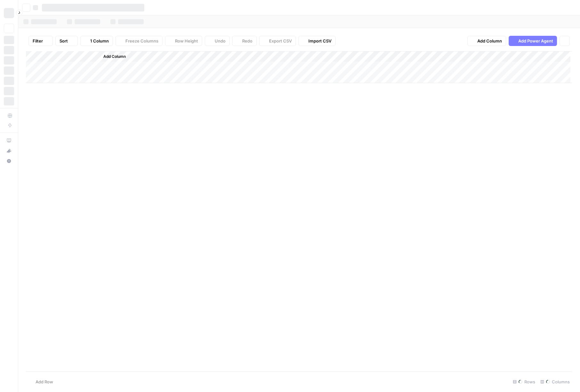  I want to click on span: Add Power Agent, so click(535, 41).